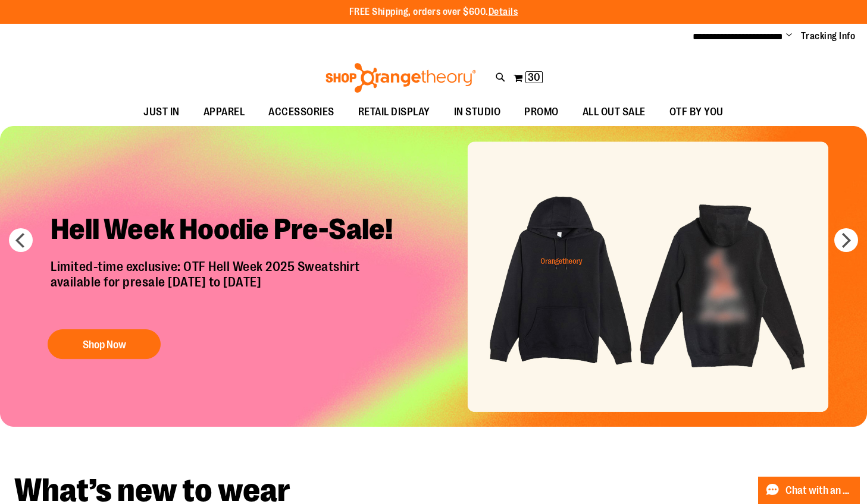 Image resolution: width=867 pixels, height=504 pixels. I want to click on span: RETAIL DISPLAY, so click(394, 112).